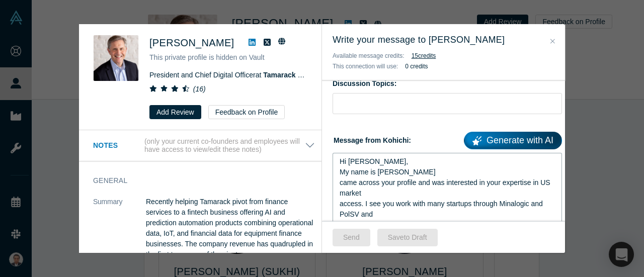  Describe the element at coordinates (230, 228) in the screenshot. I see `p: Recently helping Tamarack pivot from finance services to a fintech business offering AI and predi...` at that location.